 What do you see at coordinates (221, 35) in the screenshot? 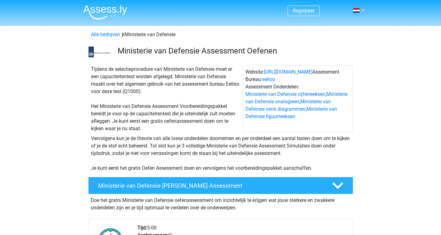
I see `div: Ministerie van Defensie` at bounding box center [221, 35].